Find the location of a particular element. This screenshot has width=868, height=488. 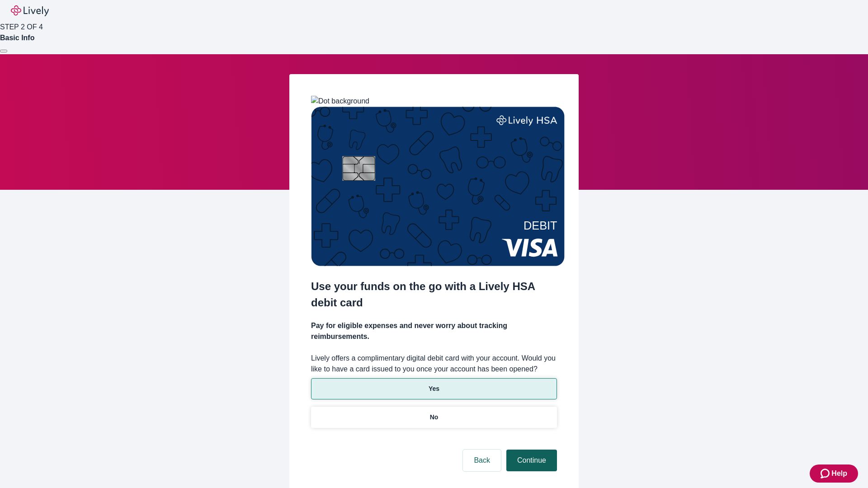

img: Dot background is located at coordinates (340, 101).